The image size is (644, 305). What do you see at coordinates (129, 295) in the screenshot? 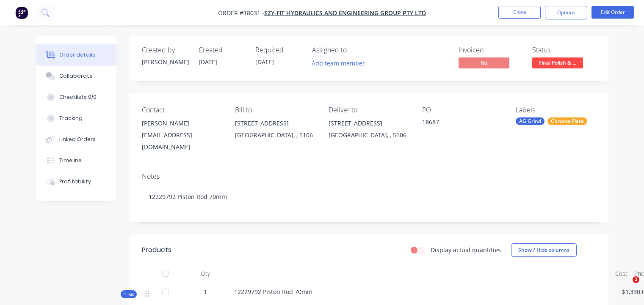
I see `span: Kit` at bounding box center [129, 295].